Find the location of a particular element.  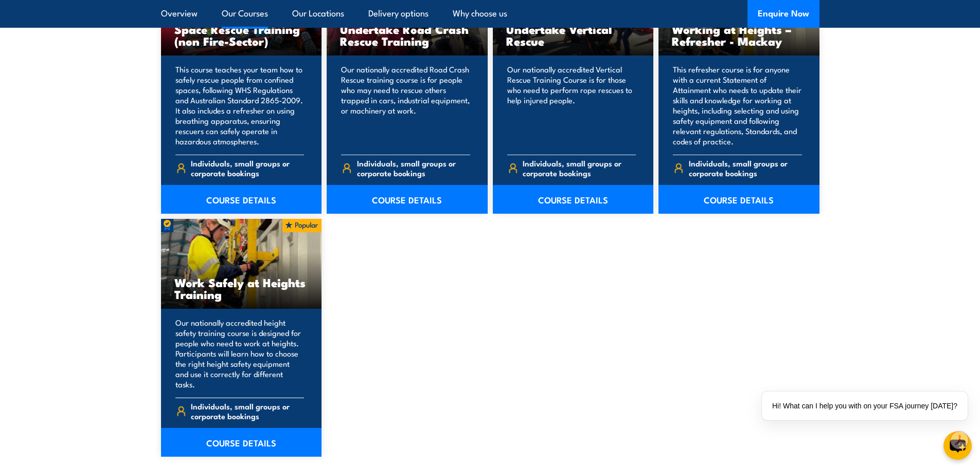

button: chat-button is located at coordinates (957, 446).